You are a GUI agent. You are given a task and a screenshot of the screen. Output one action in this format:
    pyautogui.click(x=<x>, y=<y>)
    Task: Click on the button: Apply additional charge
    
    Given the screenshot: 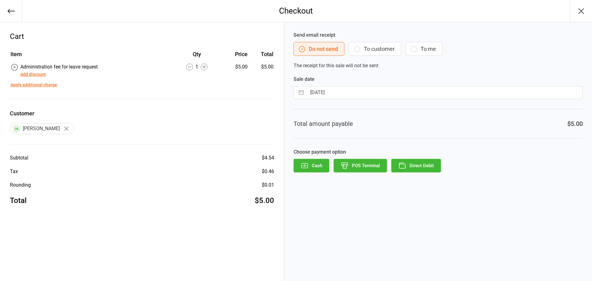 What is the action you would take?
    pyautogui.click(x=34, y=85)
    